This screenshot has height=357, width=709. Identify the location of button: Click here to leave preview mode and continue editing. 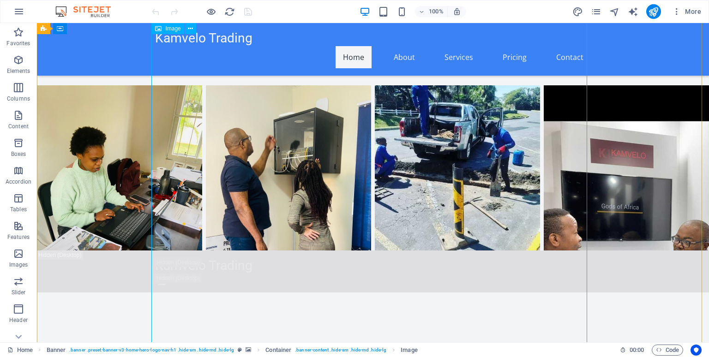
(211, 12).